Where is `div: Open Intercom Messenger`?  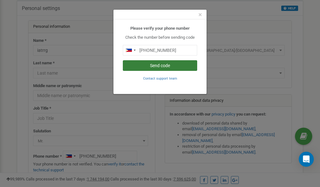
div: Open Intercom Messenger is located at coordinates (306, 159).